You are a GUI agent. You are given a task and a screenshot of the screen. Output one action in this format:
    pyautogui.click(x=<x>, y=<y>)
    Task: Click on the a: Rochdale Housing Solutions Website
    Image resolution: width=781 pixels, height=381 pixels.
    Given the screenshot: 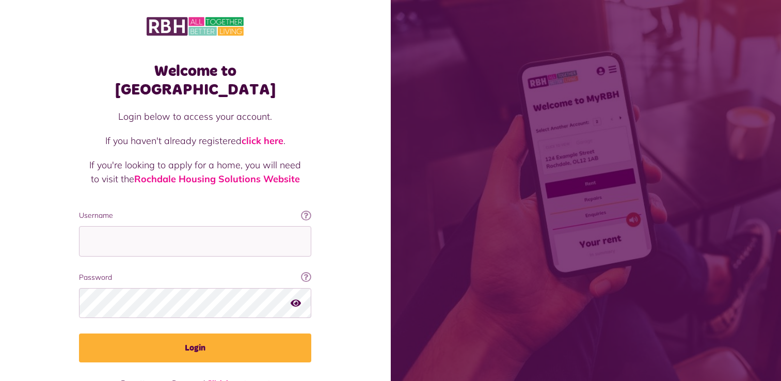 What is the action you would take?
    pyautogui.click(x=217, y=179)
    